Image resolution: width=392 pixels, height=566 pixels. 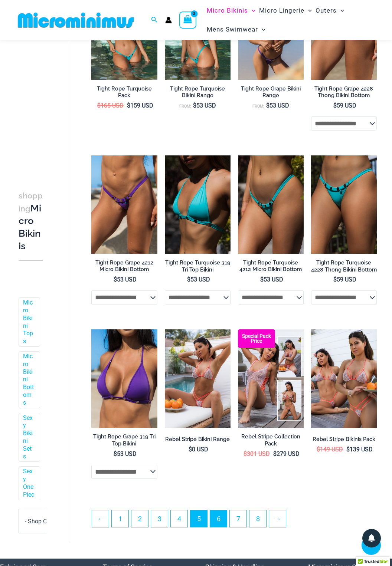 I want to click on img: Rebel Stripe White Multi 305 Tri Top 468 Thong Bottom 05, so click(x=197, y=379).